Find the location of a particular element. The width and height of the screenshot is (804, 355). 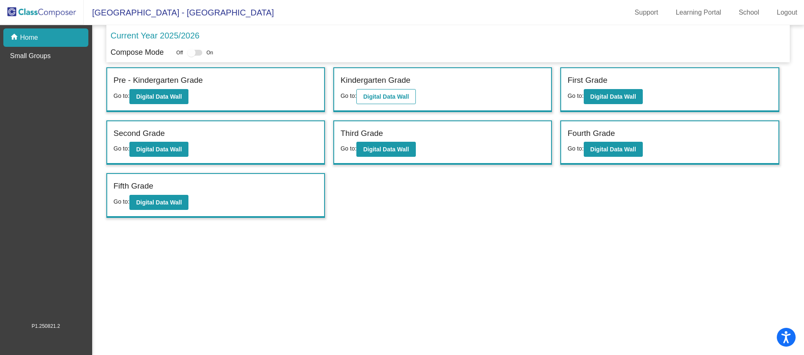

a: Support is located at coordinates (646, 13).